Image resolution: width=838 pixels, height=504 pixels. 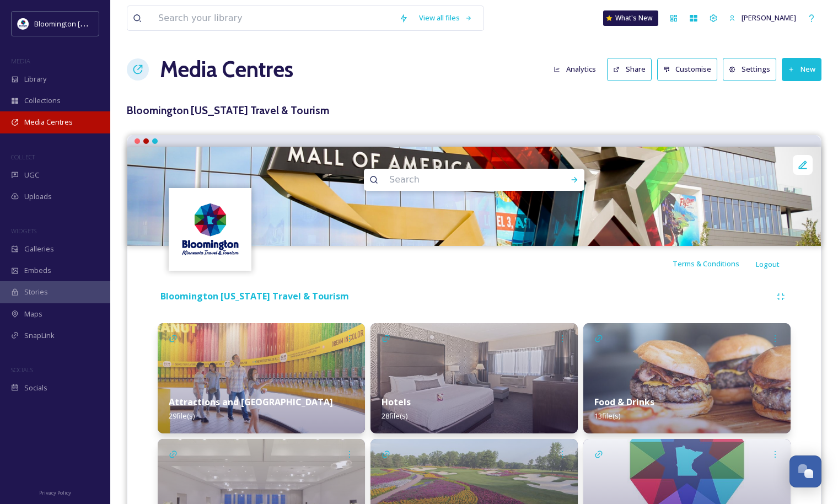 What do you see at coordinates (631, 19) in the screenshot?
I see `div: What's New` at bounding box center [631, 19].